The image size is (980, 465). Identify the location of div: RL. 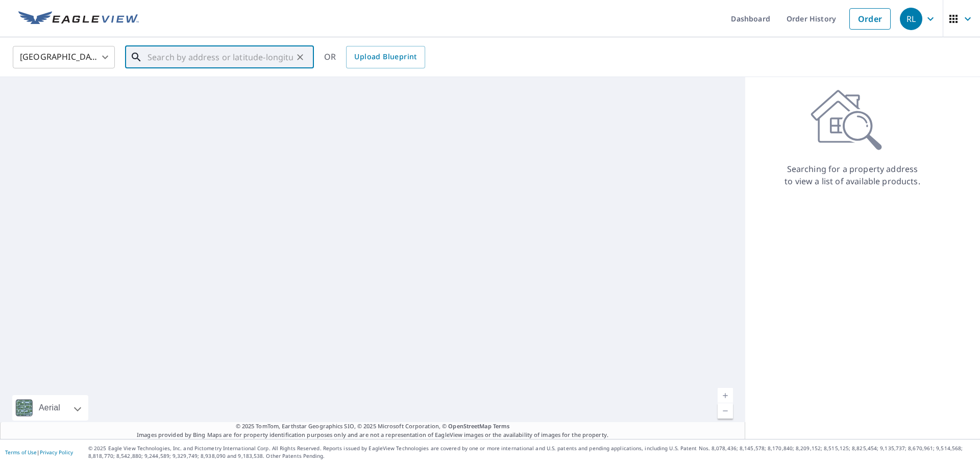
(912, 19).